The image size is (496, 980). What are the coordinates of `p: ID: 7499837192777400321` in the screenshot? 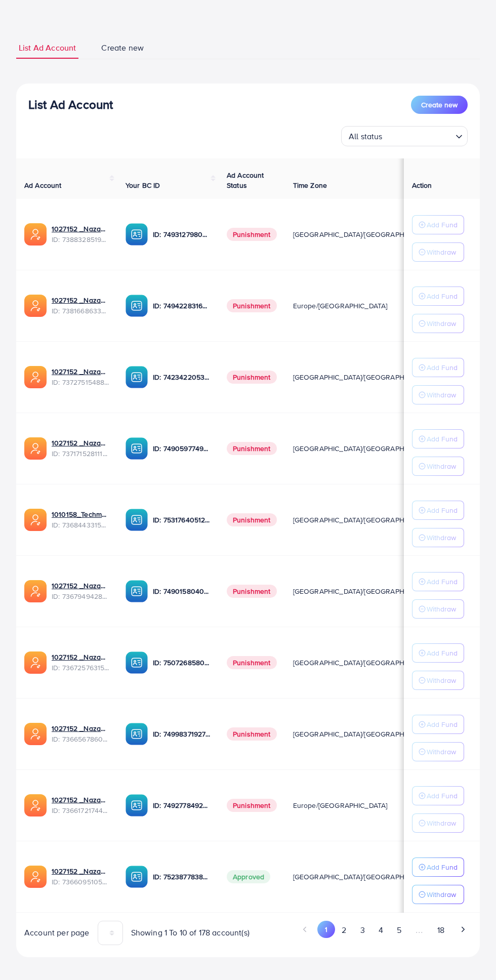 It's located at (182, 734).